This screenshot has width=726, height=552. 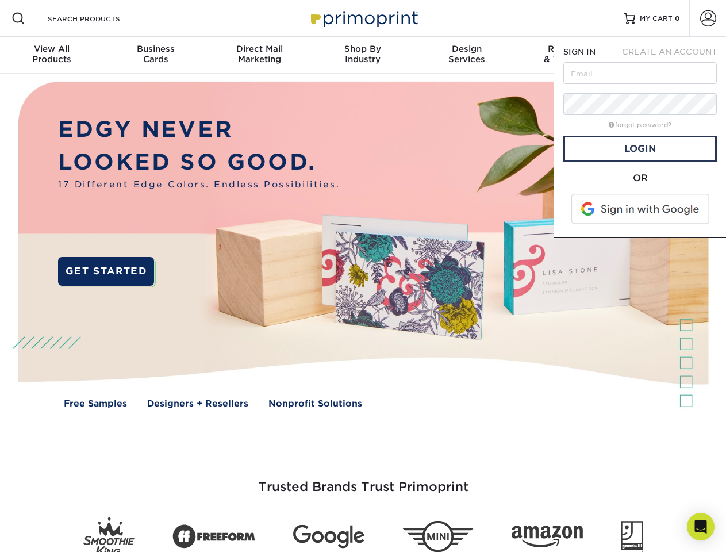 I want to click on div: Open Intercom Messenger, so click(x=700, y=526).